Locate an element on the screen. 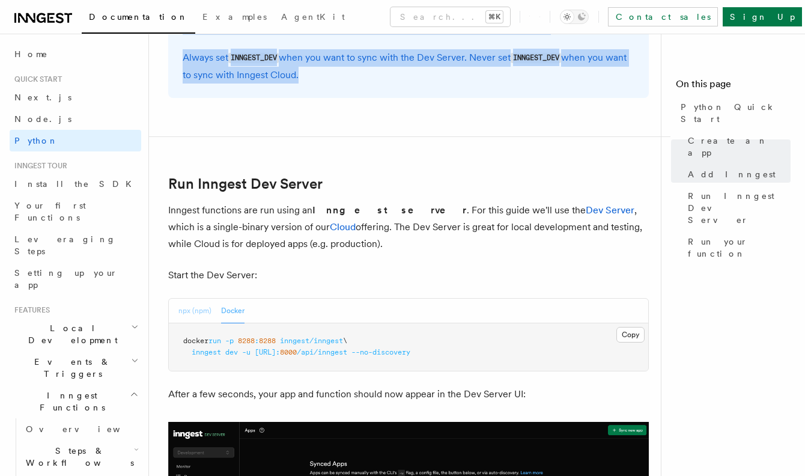 The height and width of the screenshot is (476, 805). a: Contact sales is located at coordinates (663, 17).